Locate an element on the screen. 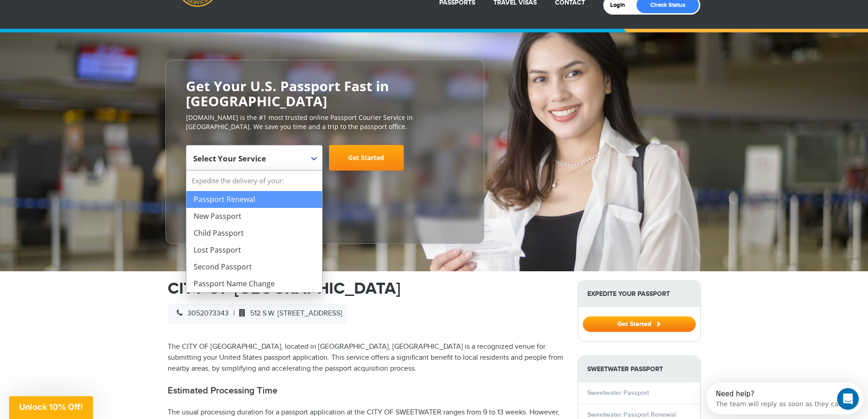  li: Second Passport is located at coordinates (254, 266).